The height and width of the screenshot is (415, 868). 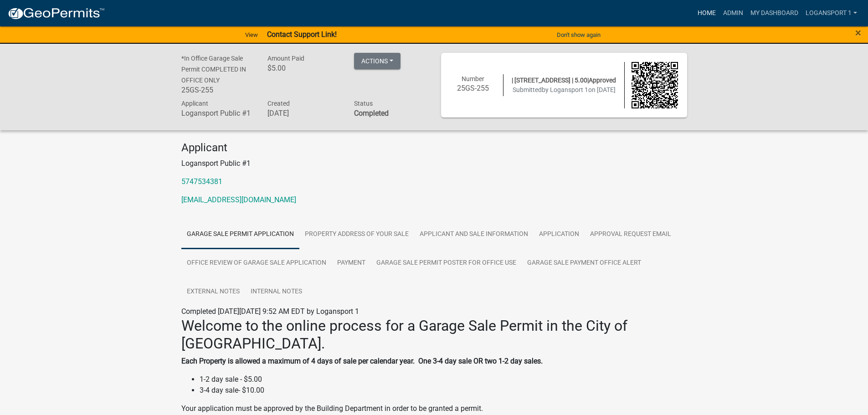 What do you see at coordinates (565, 90) in the screenshot?
I see `span: by Logansport 1` at bounding box center [565, 90].